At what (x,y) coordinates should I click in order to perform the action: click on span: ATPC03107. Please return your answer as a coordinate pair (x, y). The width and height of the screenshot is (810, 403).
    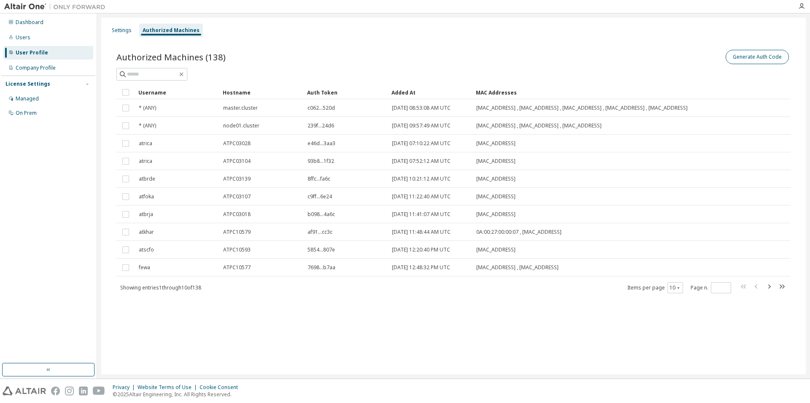
    Looking at the image, I should click on (237, 197).